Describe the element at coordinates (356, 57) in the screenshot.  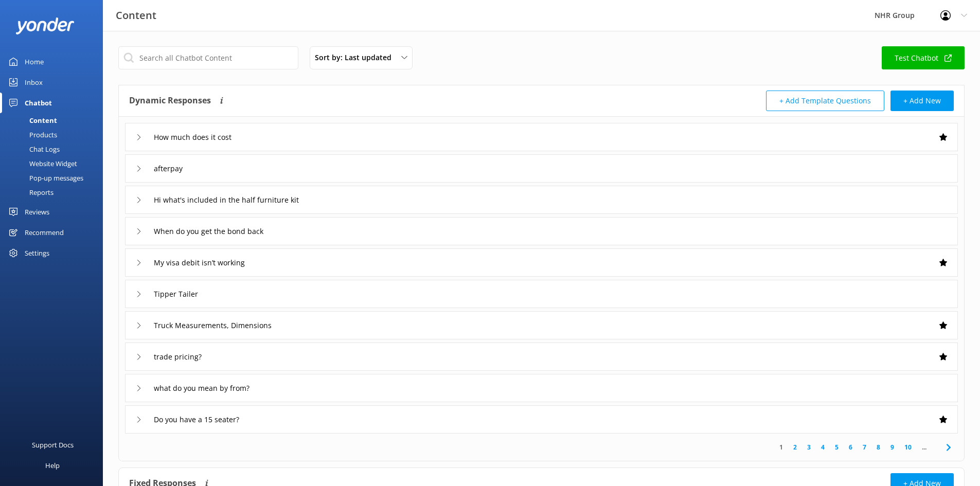
I see `span: Sort by: Last updated` at that location.